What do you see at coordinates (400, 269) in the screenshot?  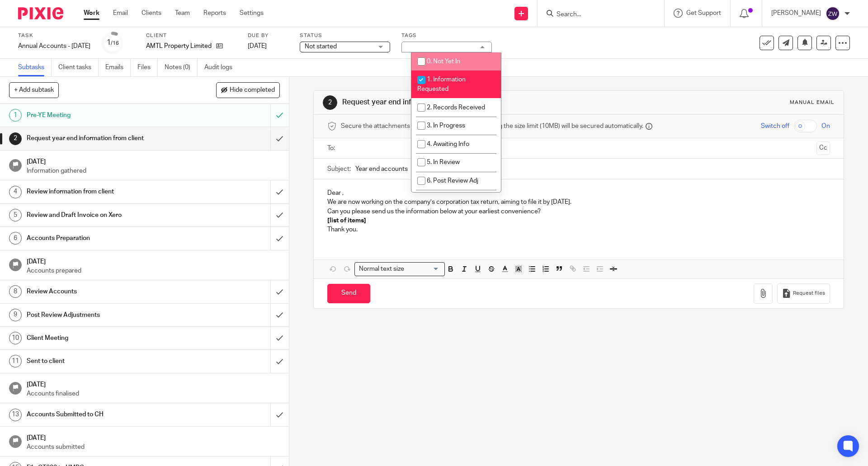 I see `div: Search for option` at bounding box center [400, 269].